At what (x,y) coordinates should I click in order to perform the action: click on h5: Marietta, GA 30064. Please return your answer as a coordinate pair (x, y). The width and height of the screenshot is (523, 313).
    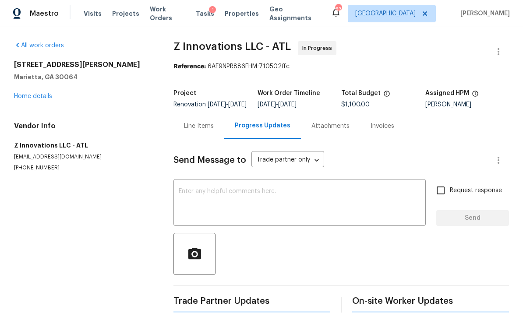
    Looking at the image, I should click on (83, 78).